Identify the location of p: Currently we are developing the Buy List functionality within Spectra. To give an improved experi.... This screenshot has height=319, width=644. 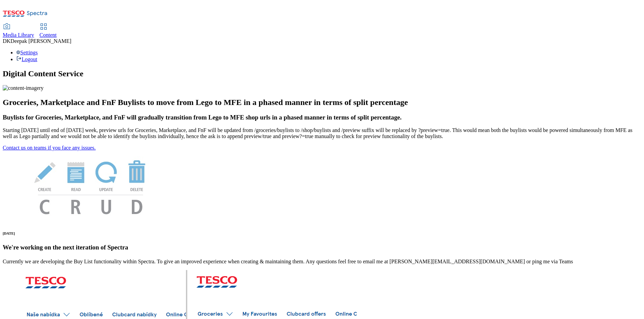
(322, 262).